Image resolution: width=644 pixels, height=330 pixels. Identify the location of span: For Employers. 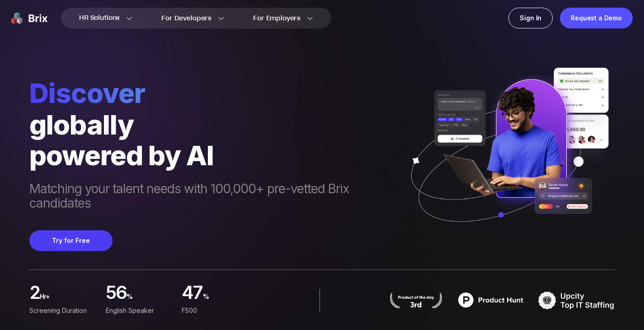
(277, 18).